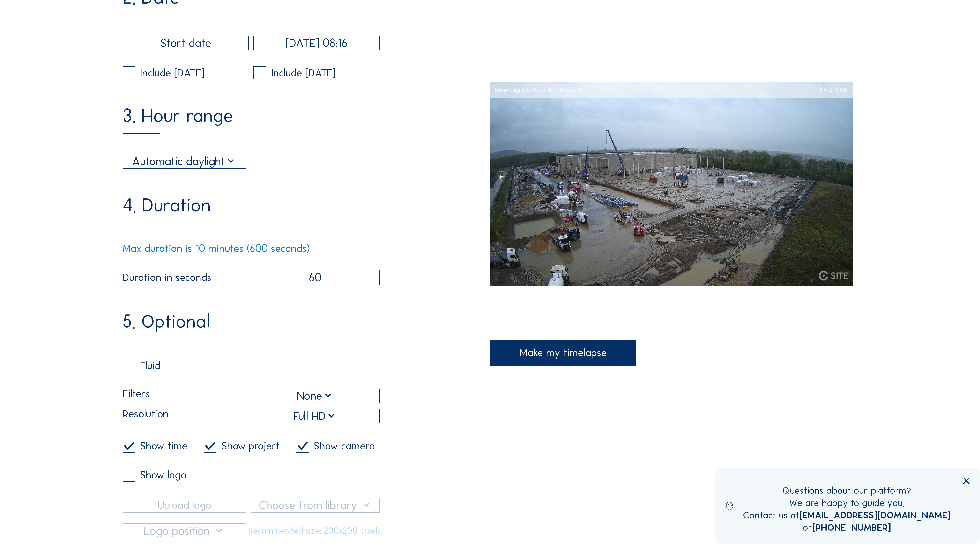 This screenshot has height=544, width=980. Describe the element at coordinates (847, 490) in the screenshot. I see `div: Questions about our platform?` at that location.